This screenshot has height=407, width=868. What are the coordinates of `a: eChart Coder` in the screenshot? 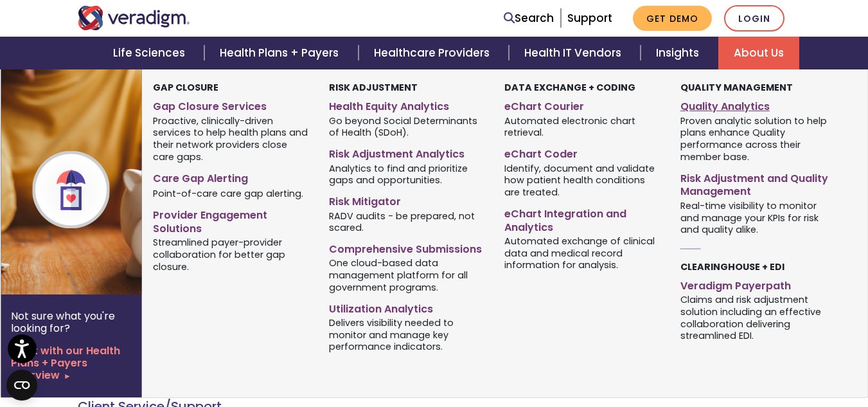 It's located at (582, 152).